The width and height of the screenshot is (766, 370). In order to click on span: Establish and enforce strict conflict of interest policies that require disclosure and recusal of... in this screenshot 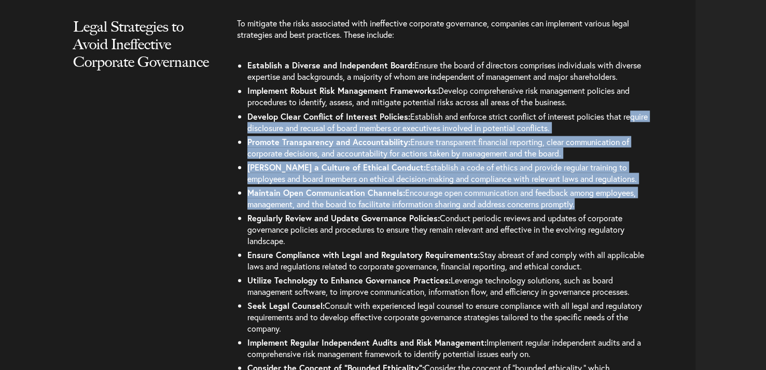, I will do `click(448, 121)`.